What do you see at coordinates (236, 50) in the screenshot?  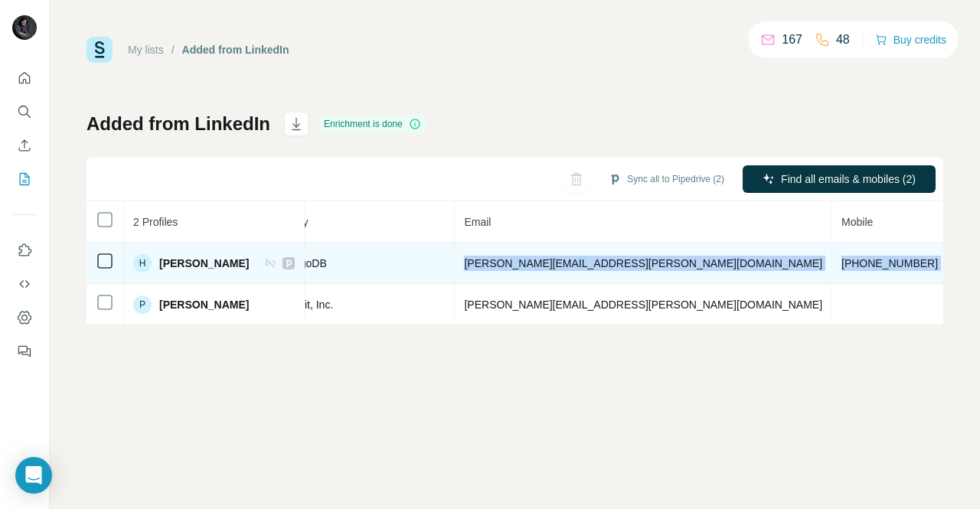 I see `div: Added from LinkedIn` at bounding box center [236, 50].